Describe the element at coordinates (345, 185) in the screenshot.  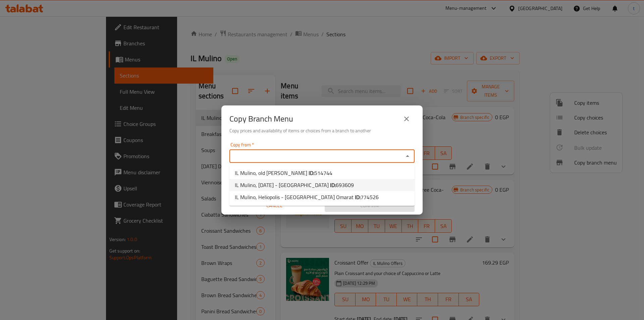
I see `span: 693609` at that location.